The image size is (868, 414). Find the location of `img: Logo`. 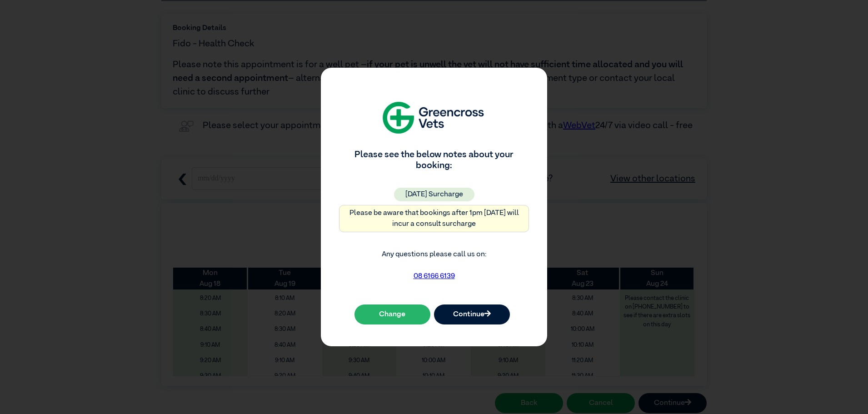

img: Logo is located at coordinates (434, 117).